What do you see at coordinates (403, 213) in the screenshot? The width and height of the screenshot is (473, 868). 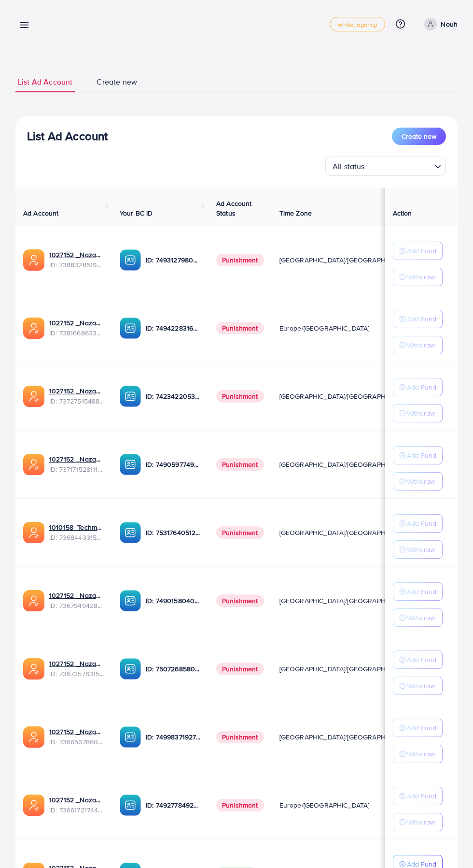 I see `span: Action` at bounding box center [403, 213].